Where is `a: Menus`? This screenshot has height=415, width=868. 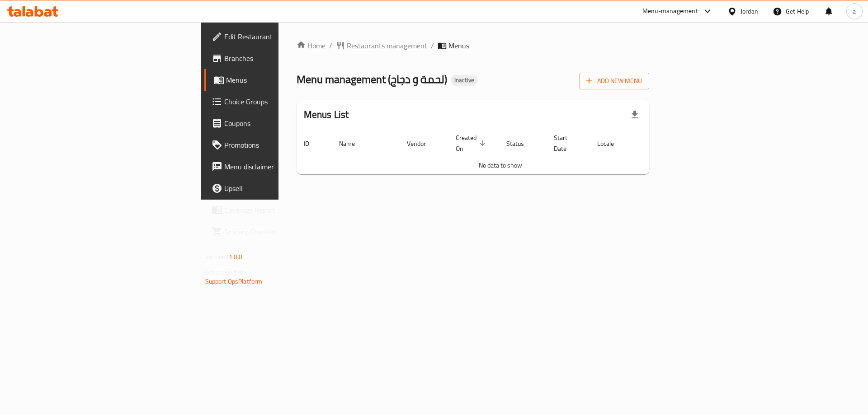 a: Menus is located at coordinates (275, 80).